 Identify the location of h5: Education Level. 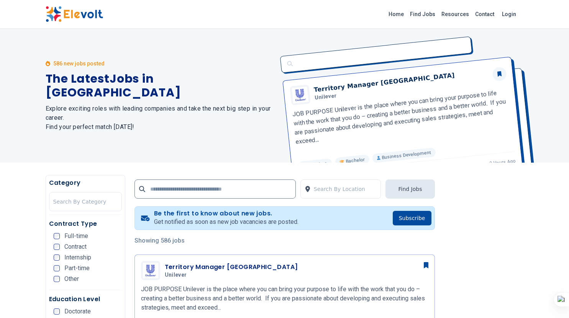
(85, 300).